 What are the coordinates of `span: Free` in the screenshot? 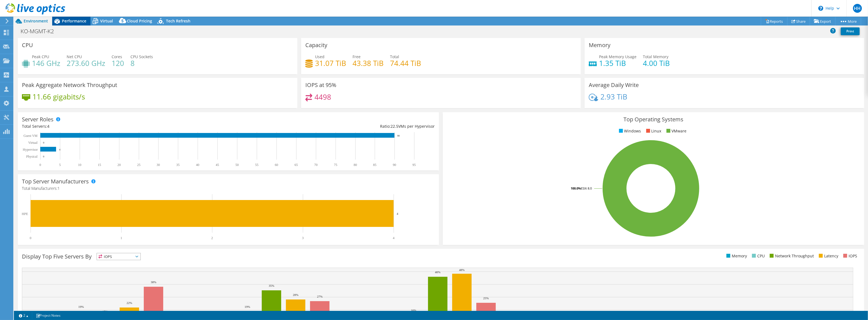 It's located at (356, 56).